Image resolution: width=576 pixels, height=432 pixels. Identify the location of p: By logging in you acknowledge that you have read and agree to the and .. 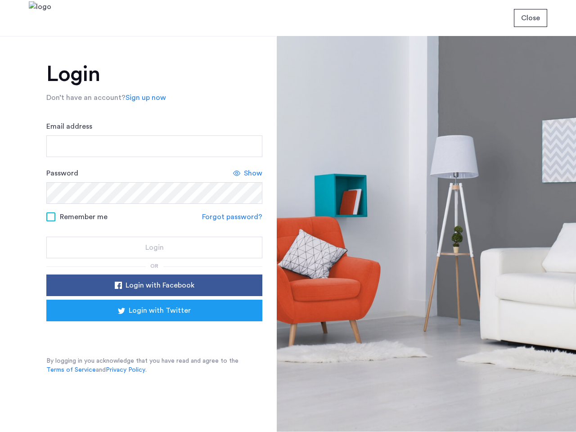
(154, 365).